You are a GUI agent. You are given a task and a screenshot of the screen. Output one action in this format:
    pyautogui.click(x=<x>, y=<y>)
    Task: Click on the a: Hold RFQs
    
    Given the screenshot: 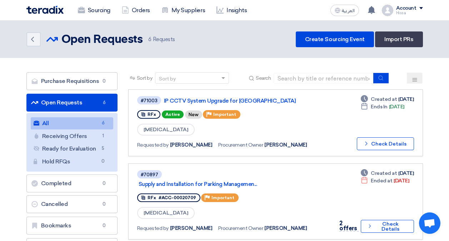 What is the action you would take?
    pyautogui.click(x=72, y=161)
    